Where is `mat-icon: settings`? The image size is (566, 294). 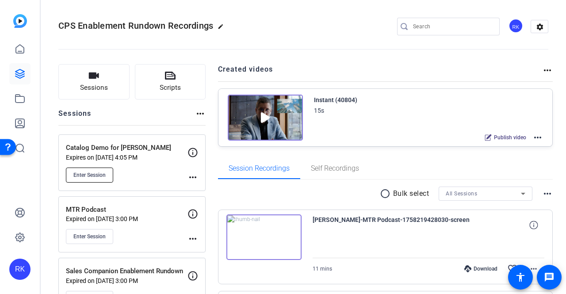 mat-icon: settings is located at coordinates (540, 27).